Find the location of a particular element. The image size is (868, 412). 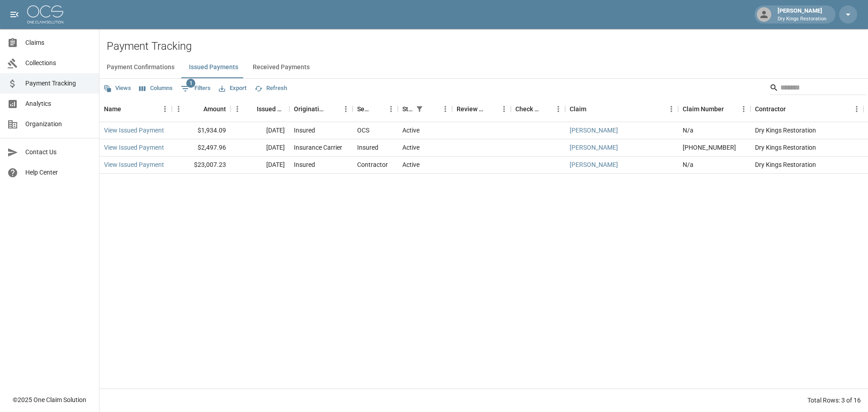

span: Analytics is located at coordinates (58, 104).